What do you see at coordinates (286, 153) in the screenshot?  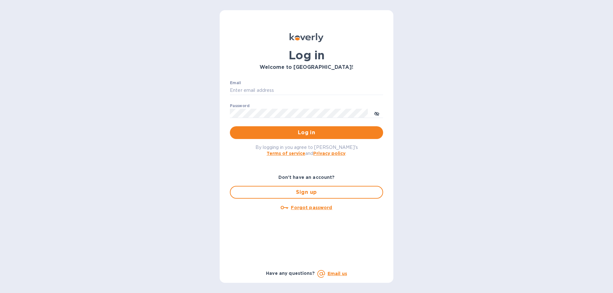 I see `b: Terms of service` at bounding box center [286, 153].